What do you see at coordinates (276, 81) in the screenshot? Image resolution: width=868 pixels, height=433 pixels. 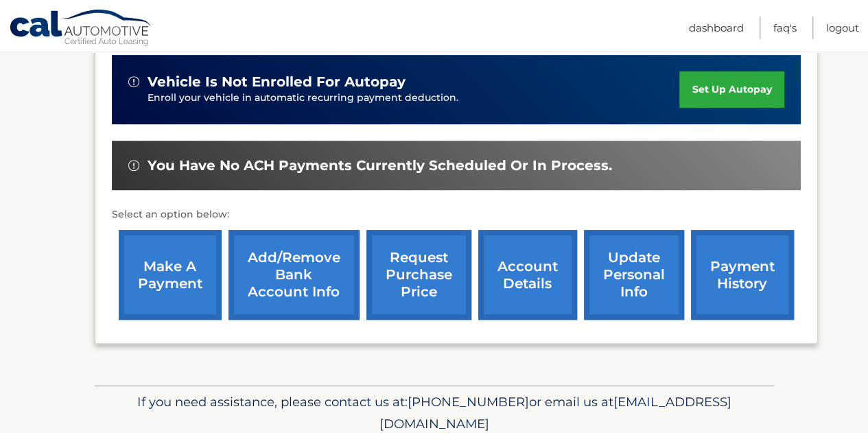 I see `span: vehicle is not enrolled for autopay` at bounding box center [276, 81].